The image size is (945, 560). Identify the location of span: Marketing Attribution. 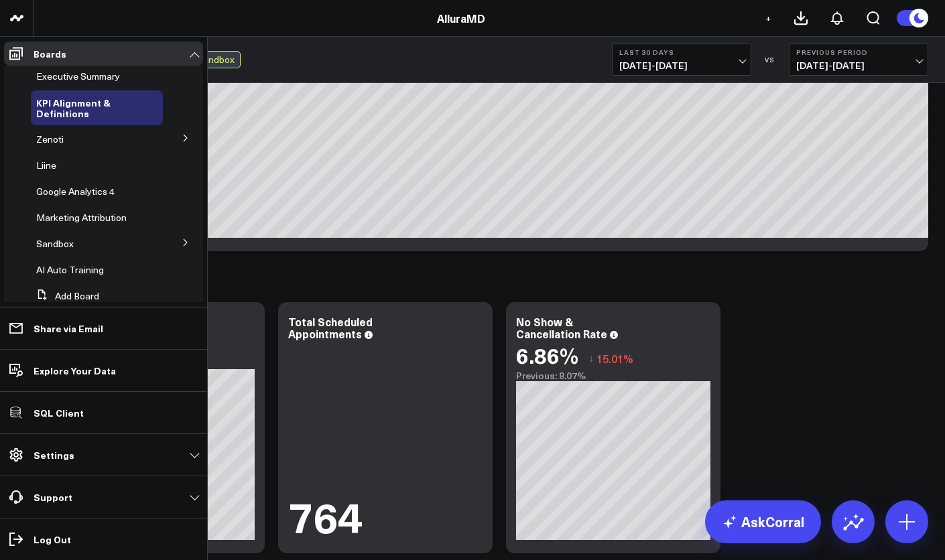
(81, 217).